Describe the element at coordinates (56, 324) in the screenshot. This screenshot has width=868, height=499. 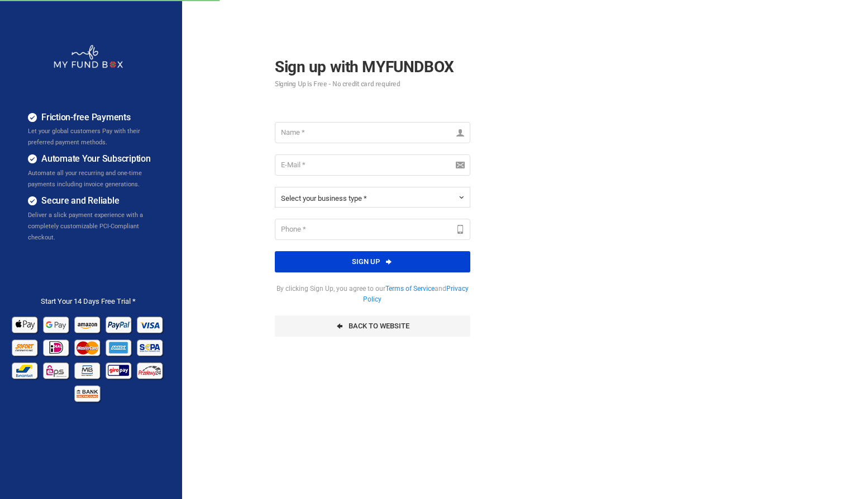
I see `img: Google Pay` at that location.